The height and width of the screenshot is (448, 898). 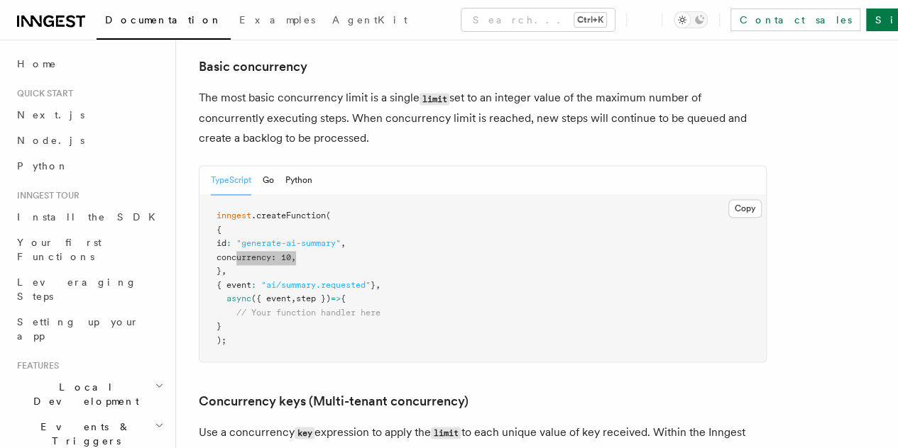 What do you see at coordinates (77, 290) in the screenshot?
I see `span: Leveraging Steps` at bounding box center [77, 290].